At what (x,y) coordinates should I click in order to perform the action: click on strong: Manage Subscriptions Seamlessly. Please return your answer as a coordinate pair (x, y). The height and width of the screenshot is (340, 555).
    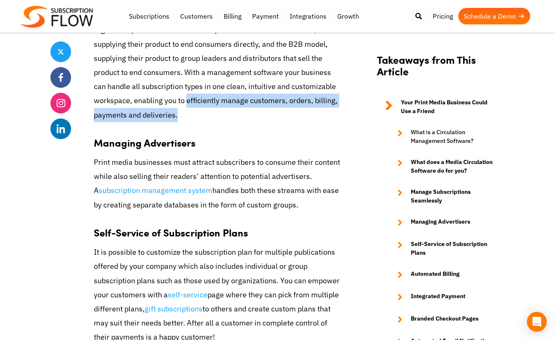
    Looking at the image, I should click on (454, 196).